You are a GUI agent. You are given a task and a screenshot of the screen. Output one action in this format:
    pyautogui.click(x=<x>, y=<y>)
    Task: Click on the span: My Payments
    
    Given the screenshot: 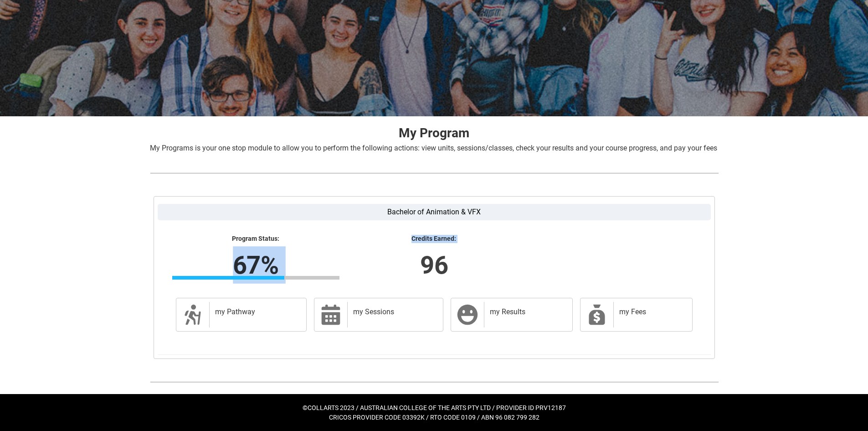 What is the action you would take?
    pyautogui.click(x=597, y=314)
    